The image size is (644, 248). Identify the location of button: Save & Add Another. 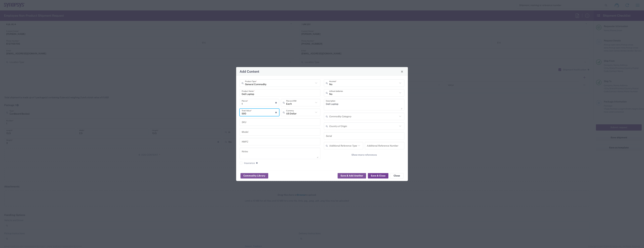
(352, 176).